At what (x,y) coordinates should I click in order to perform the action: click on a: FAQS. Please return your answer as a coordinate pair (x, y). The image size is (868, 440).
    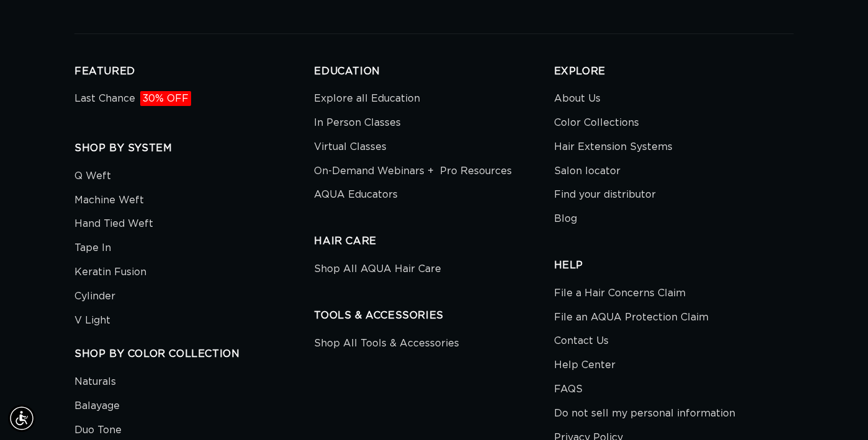
    Looking at the image, I should click on (568, 390).